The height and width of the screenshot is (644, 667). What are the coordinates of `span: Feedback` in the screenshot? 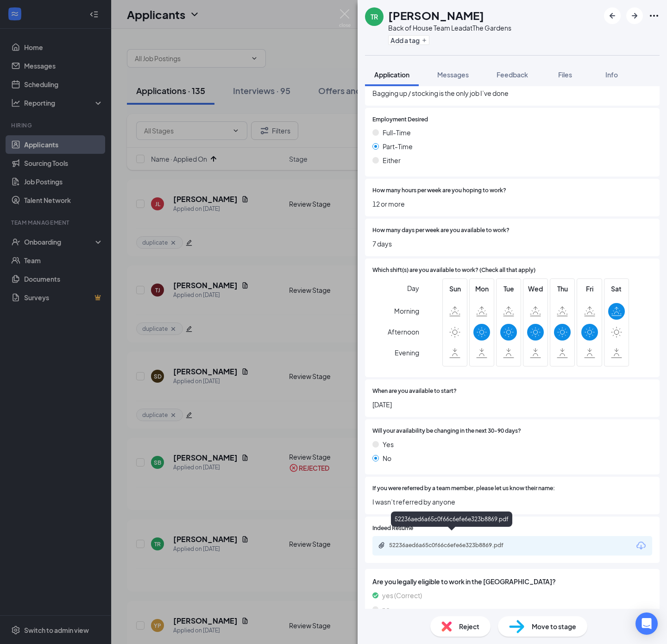 It's located at (513, 74).